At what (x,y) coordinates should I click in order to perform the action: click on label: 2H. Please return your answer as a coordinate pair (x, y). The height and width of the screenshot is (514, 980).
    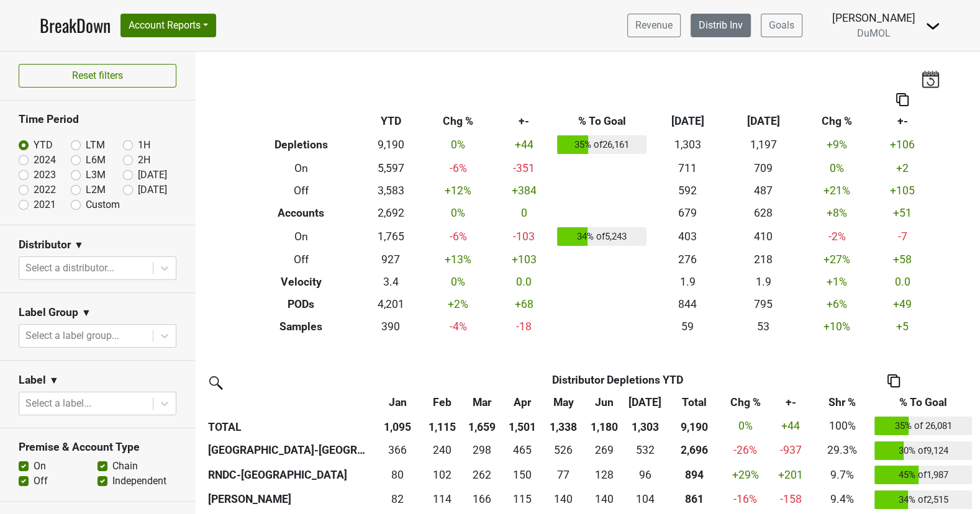
    Looking at the image, I should click on (144, 160).